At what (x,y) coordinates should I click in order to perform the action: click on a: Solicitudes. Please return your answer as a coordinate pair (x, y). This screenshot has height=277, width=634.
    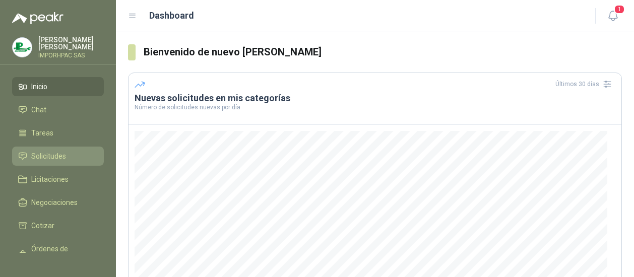
    Looking at the image, I should click on (58, 156).